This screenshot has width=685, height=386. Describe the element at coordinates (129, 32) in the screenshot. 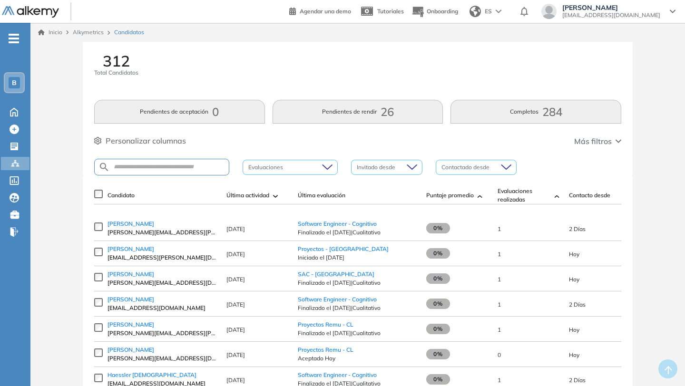

I see `span: Candidatos` at that location.